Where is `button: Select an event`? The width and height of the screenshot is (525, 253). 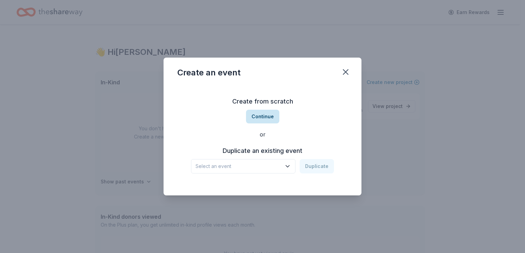 button: Select an event is located at coordinates (243, 167).